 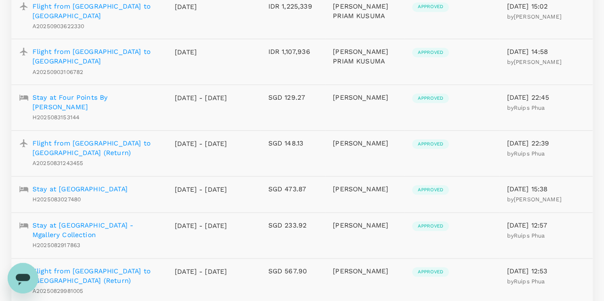 I want to click on p: SGD 129.27, so click(x=293, y=97).